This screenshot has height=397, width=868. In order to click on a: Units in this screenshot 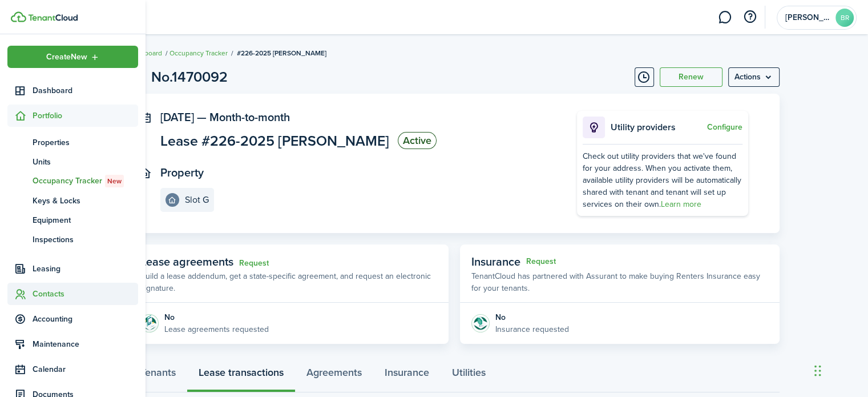, I will do `click(73, 161)`.